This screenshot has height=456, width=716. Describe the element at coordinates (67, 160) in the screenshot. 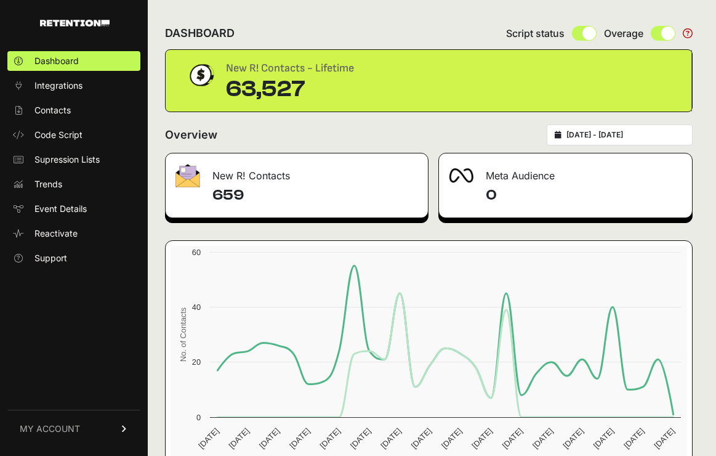

I see `span: Supression Lists` at that location.